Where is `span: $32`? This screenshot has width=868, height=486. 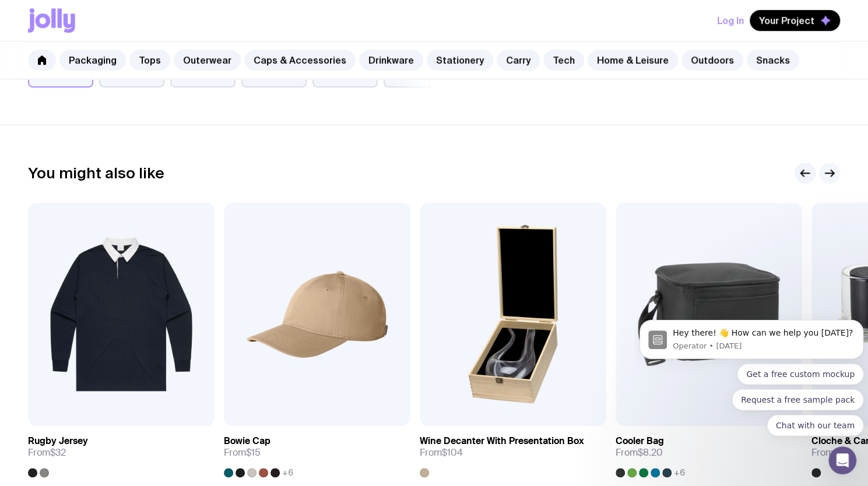 span: $32 is located at coordinates (58, 452).